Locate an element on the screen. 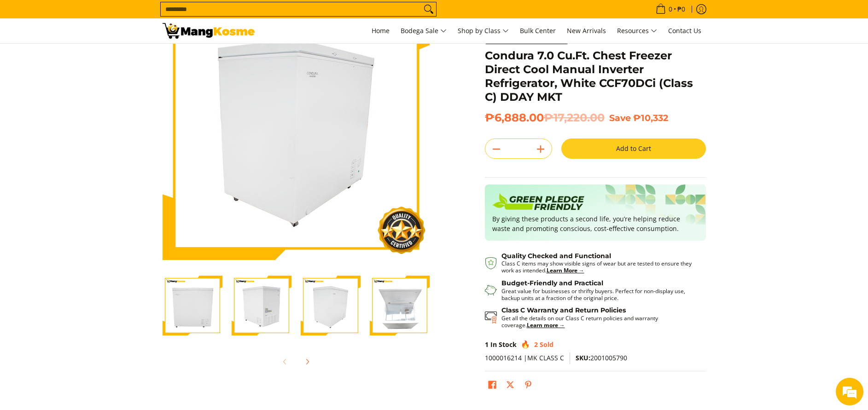 The width and height of the screenshot is (868, 410). a: Learn more → is located at coordinates (545, 325).